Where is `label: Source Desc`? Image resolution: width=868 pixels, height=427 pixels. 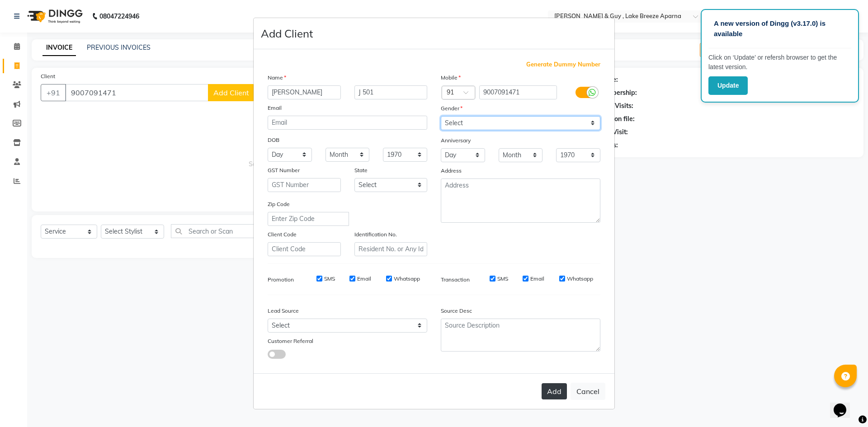
label: Source Desc is located at coordinates (456, 310).